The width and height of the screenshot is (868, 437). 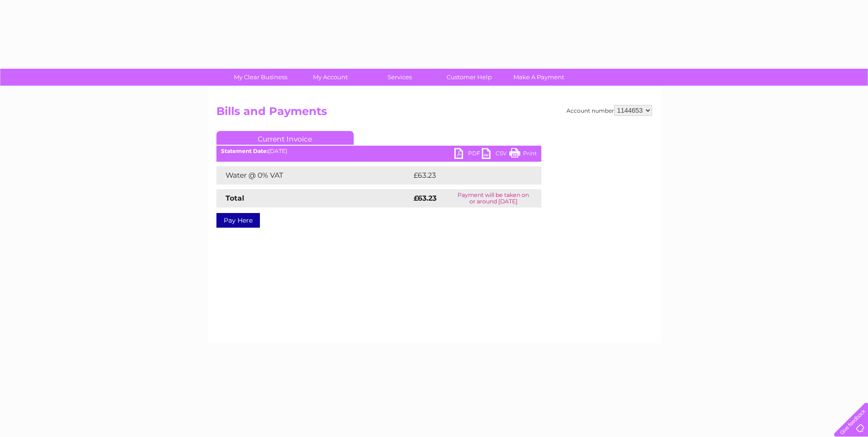 I want to click on a: PDF, so click(x=468, y=154).